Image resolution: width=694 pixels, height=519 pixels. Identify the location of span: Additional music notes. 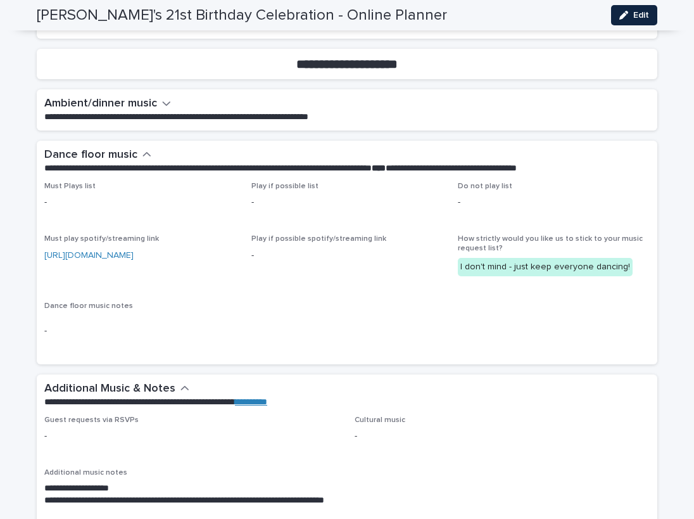
(86, 473).